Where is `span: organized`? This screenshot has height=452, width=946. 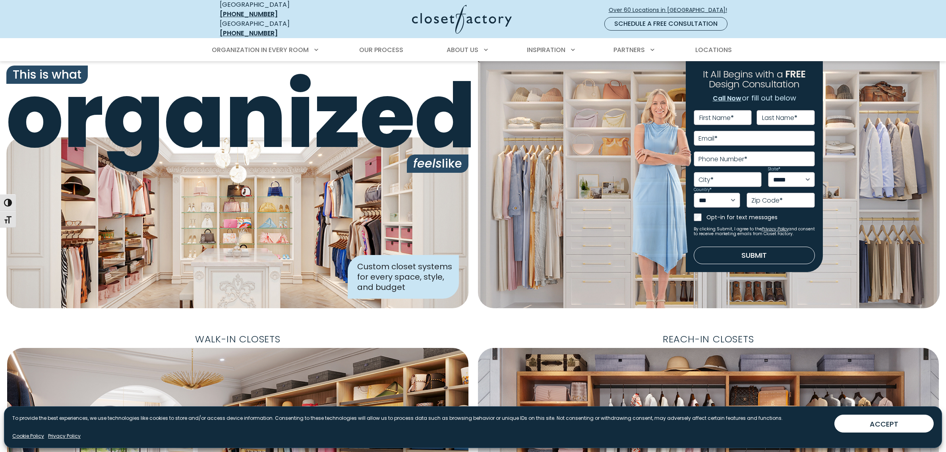 span: organized is located at coordinates (237, 116).